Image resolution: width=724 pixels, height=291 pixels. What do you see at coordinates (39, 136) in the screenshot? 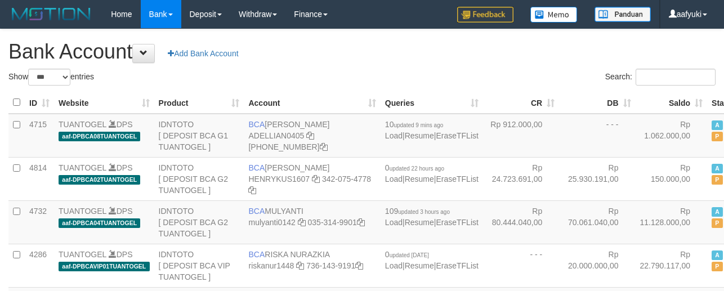
I see `td: 4715` at bounding box center [39, 136].